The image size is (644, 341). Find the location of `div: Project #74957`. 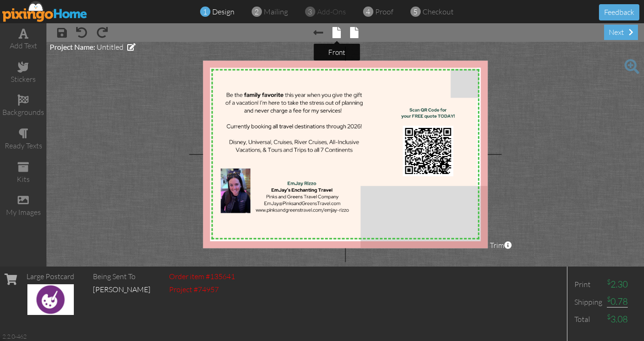

div: Project #74957 is located at coordinates (202, 289).